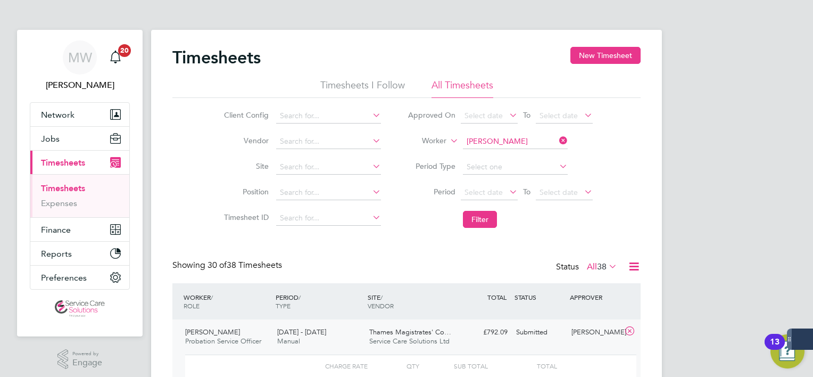  I want to click on span: ROLE, so click(191, 305).